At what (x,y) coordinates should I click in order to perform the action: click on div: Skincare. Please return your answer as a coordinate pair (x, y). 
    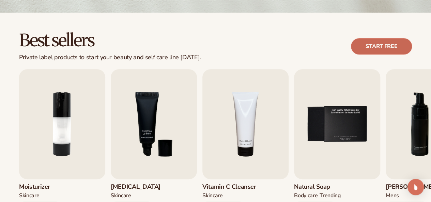
    Looking at the image, I should click on (212, 196).